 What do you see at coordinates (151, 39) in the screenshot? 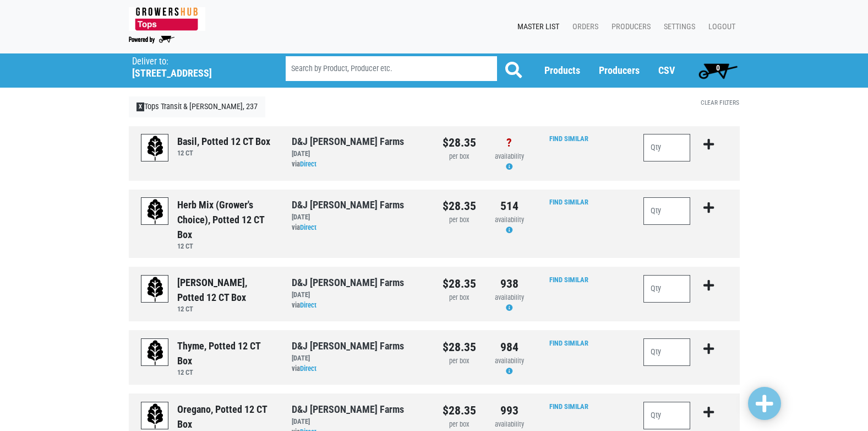
I see `img: Powered by Big Wheelbarrow` at bounding box center [151, 39].